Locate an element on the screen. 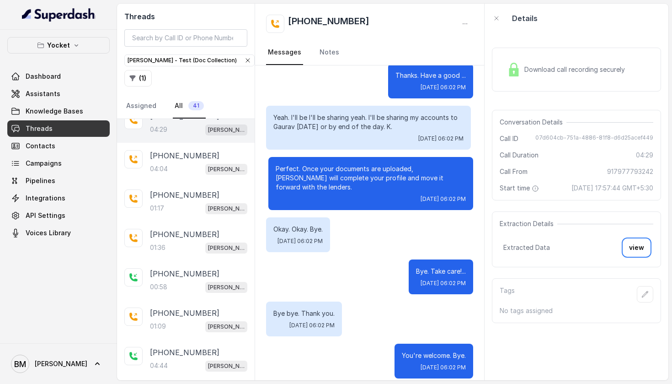  input: Search by Call ID or Phone Number is located at coordinates (186, 38).